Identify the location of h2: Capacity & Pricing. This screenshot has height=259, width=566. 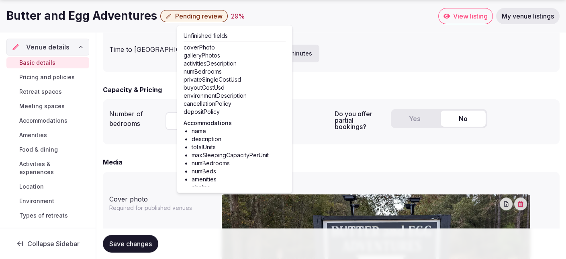
(132, 90).